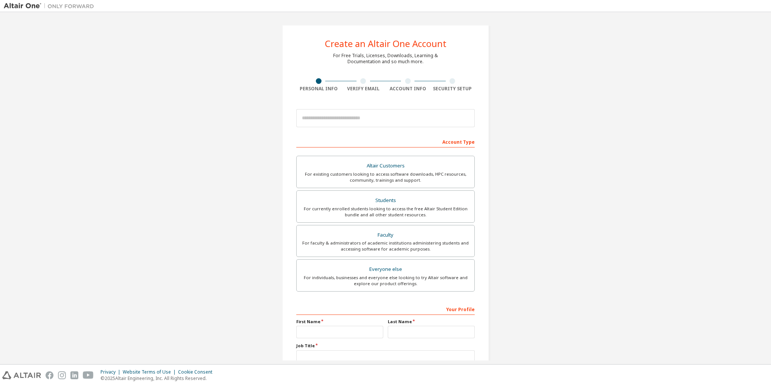 The width and height of the screenshot is (771, 386). I want to click on label: First Name, so click(339, 322).